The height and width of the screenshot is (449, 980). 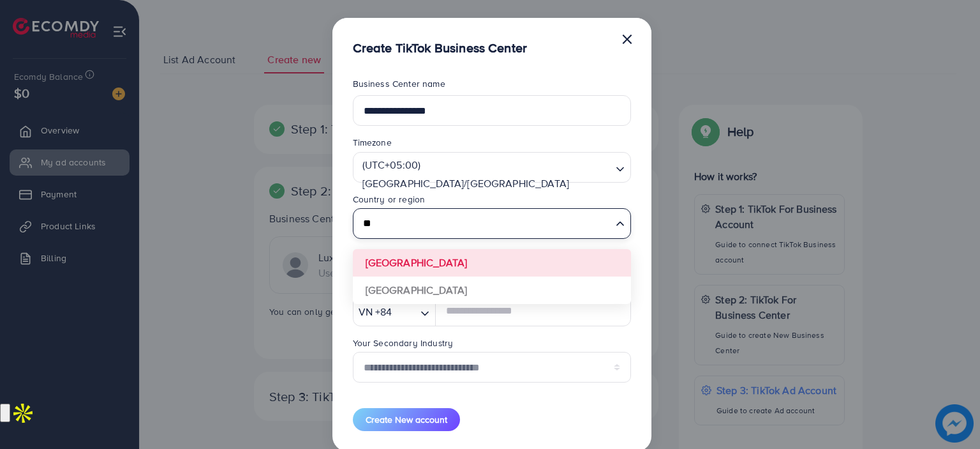 What do you see at coordinates (383, 312) in the screenshot?
I see `span: +84` at bounding box center [383, 312].